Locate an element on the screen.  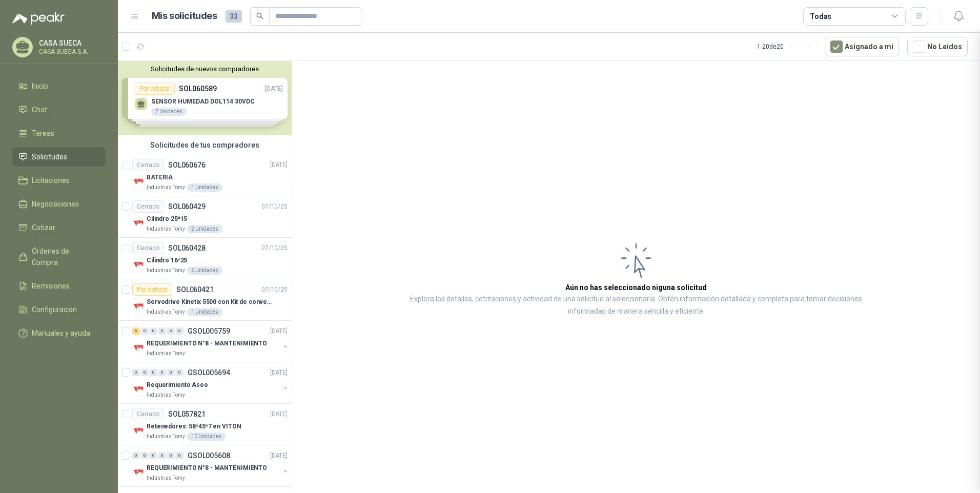
span: Órdenes de Compra is located at coordinates (64, 256).